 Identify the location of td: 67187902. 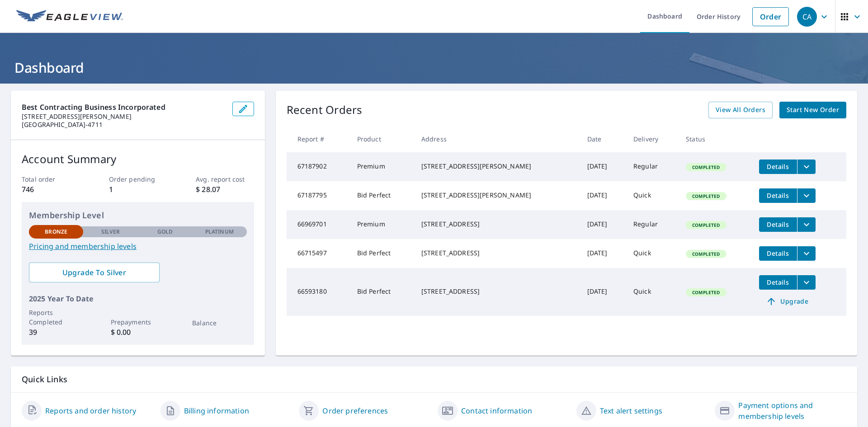
(318, 167).